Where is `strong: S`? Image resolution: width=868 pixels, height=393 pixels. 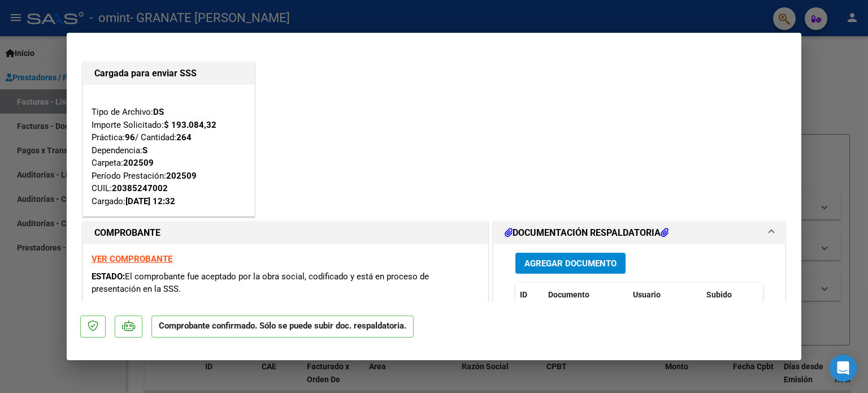 strong: S is located at coordinates (144, 150).